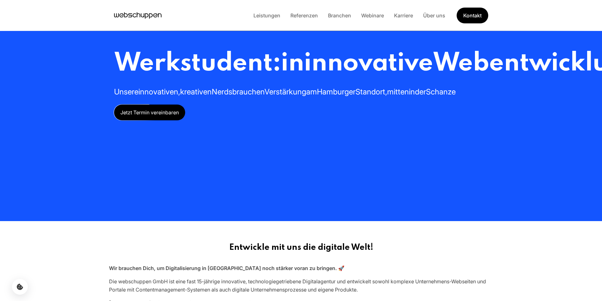 This screenshot has height=301, width=602. What do you see at coordinates (196, 92) in the screenshot?
I see `span: kreativen` at bounding box center [196, 92].